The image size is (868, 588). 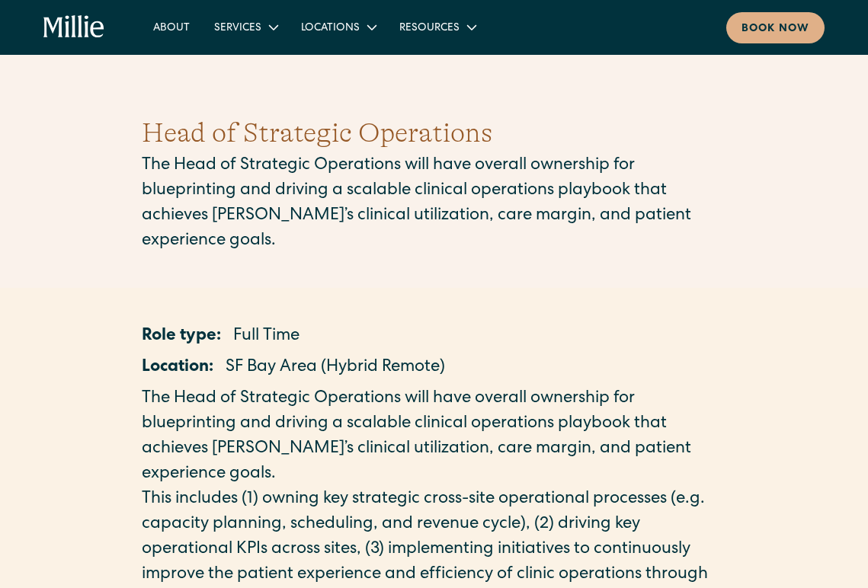 What do you see at coordinates (74, 27) in the screenshot?
I see `a: home` at bounding box center [74, 27].